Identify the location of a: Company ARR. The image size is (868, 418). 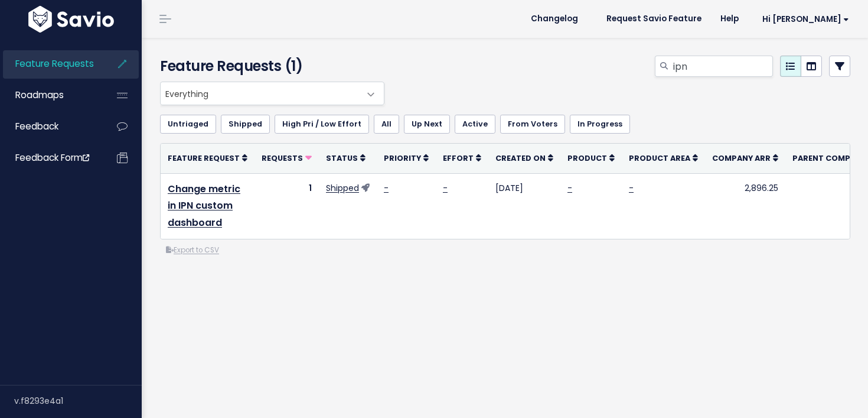
(745, 158).